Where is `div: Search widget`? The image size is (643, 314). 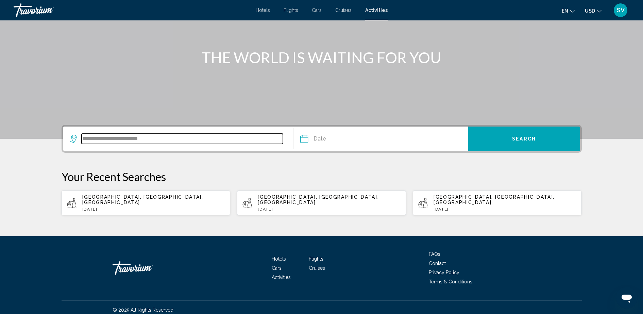
div: Search widget is located at coordinates (322, 139).